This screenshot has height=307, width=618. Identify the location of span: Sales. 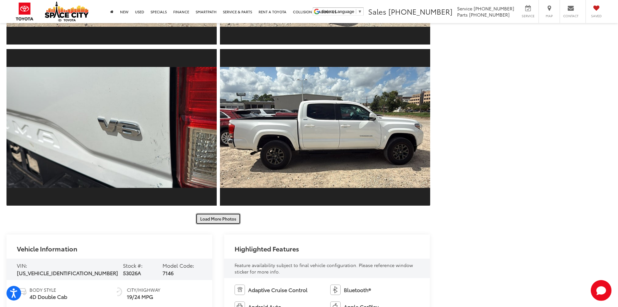
(378, 11).